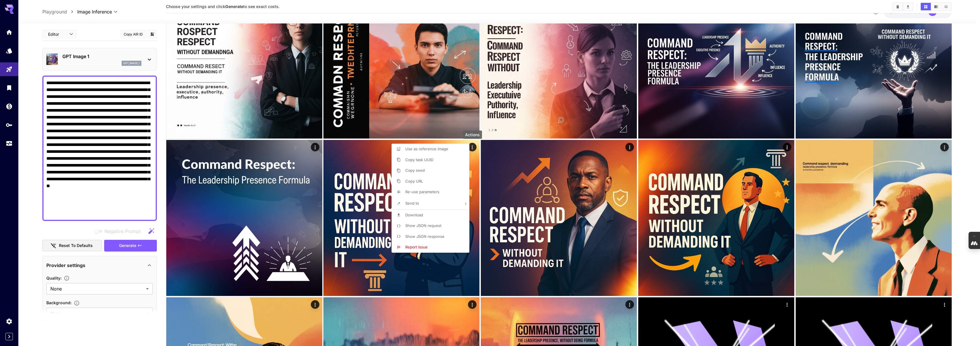 This screenshot has width=980, height=346. I want to click on div: Actions, so click(472, 134).